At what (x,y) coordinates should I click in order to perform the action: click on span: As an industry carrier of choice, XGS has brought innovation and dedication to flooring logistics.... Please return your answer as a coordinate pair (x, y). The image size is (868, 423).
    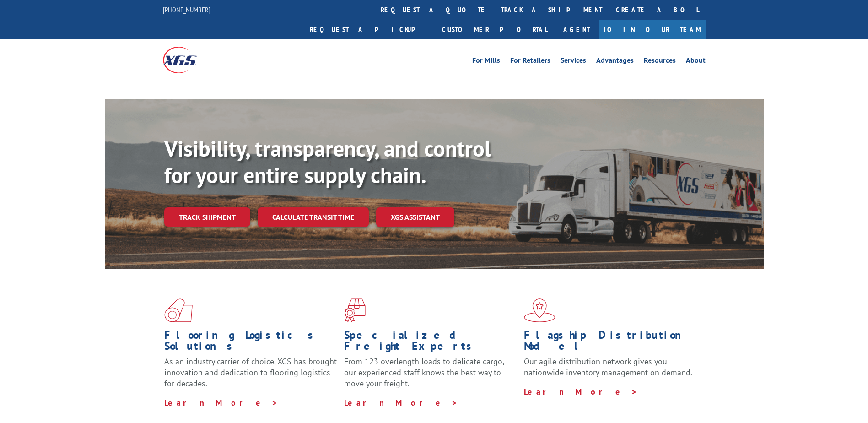
    Looking at the image, I should click on (250, 372).